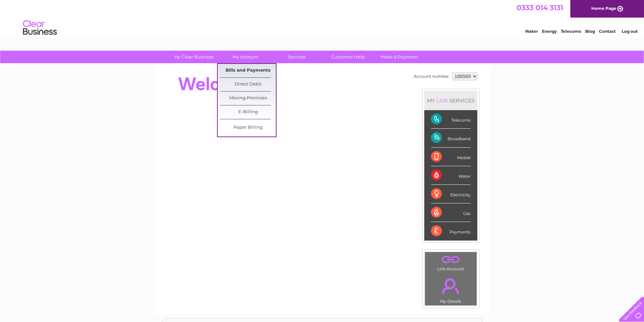 The height and width of the screenshot is (322, 644). I want to click on a: Make A Payment, so click(400, 57).